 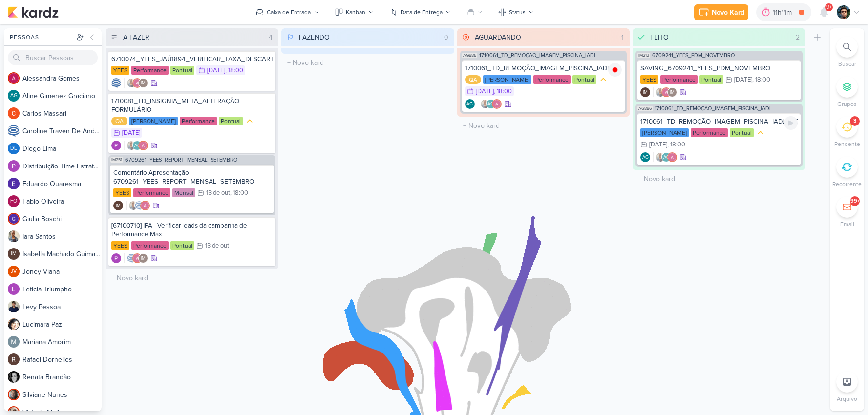 What do you see at coordinates (62, 201) in the screenshot?
I see `div: F a b i o O l i v e i r a` at bounding box center [62, 201].